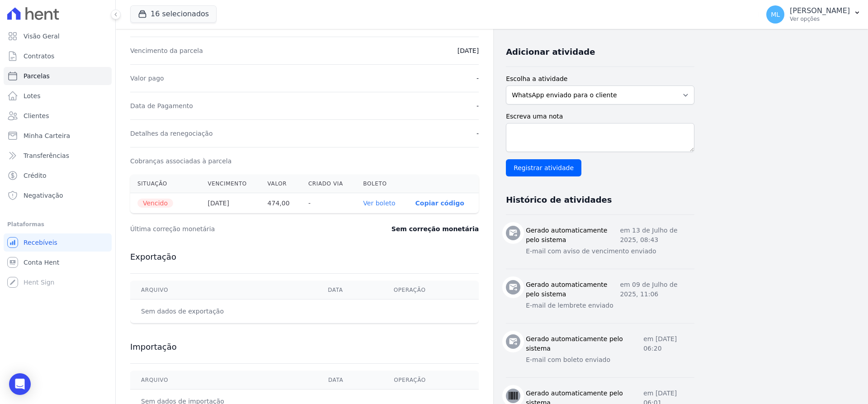 This screenshot has height=404, width=868. I want to click on th: Situação, so click(165, 184).